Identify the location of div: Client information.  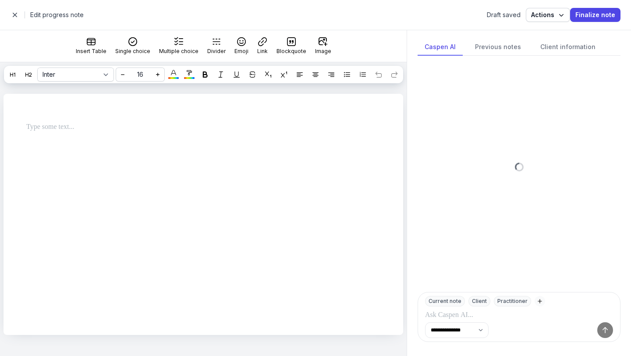
(568, 47).